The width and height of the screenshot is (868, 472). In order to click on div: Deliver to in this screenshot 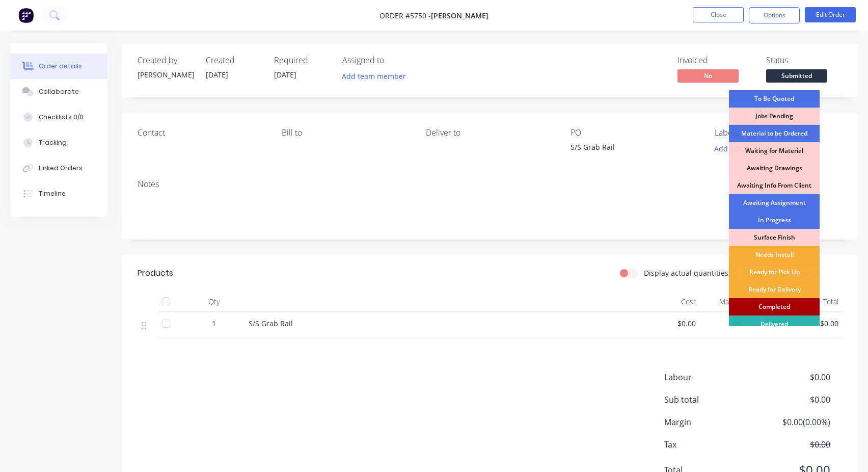, I will do `click(490, 132)`.